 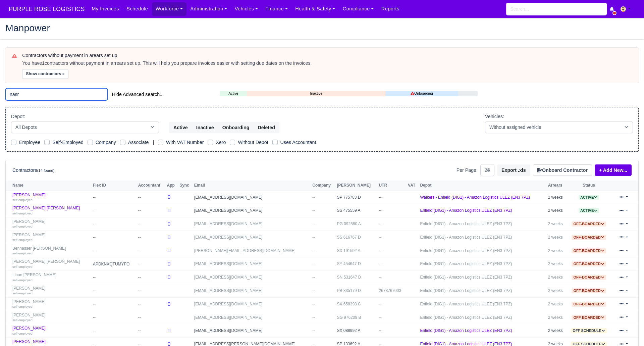 I want to click on a: My Invoices, so click(x=105, y=9).